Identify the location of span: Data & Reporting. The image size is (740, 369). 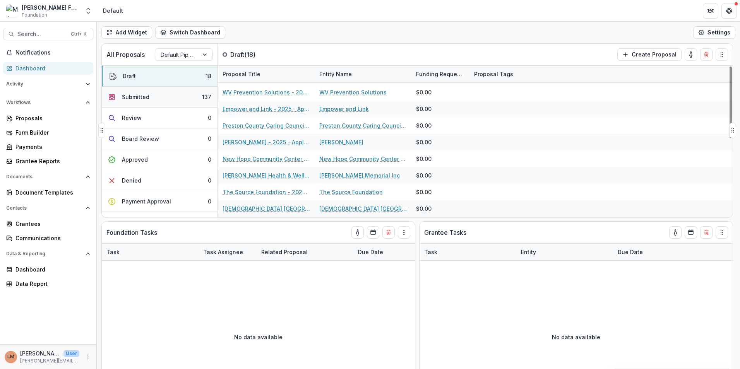
(44, 254).